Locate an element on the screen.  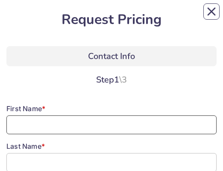
button: Close is located at coordinates (211, 12).